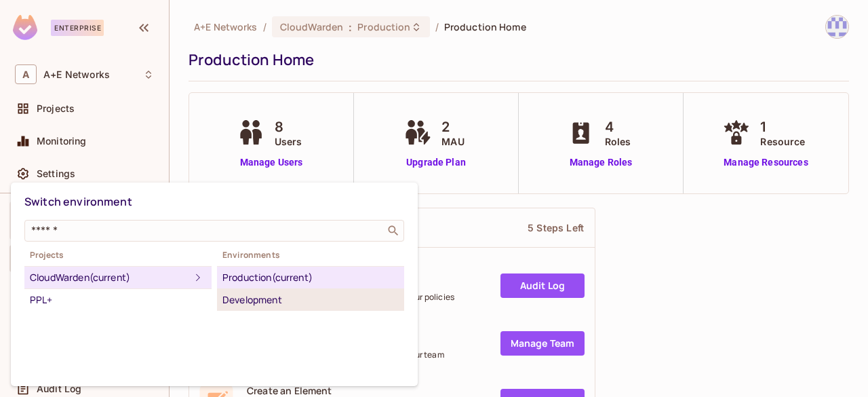  What do you see at coordinates (118, 255) in the screenshot?
I see `span: Projects` at bounding box center [118, 255].